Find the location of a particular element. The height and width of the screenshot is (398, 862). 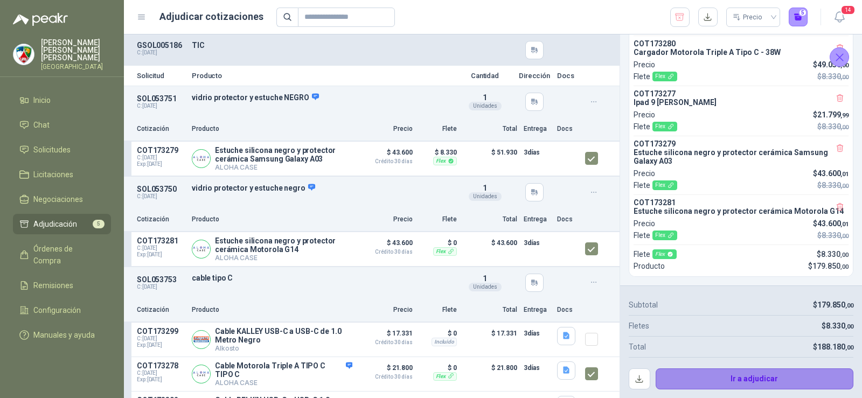

span: Manuales y ayuda is located at coordinates (64, 335).